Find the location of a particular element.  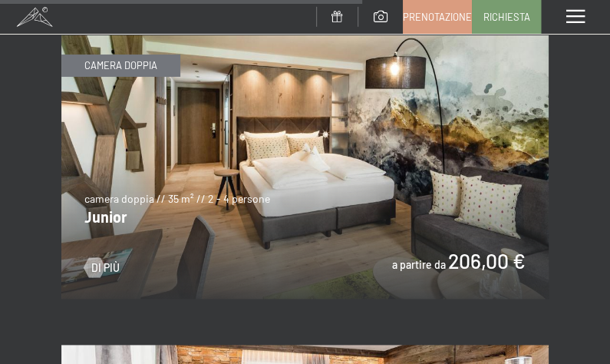

a: Single Alpin is located at coordinates (305, 350).